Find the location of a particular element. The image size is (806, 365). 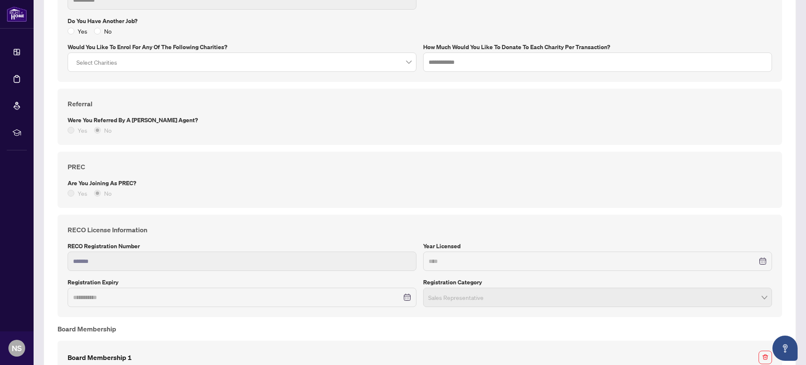

label: How much would you like to donate to each charity per transaction? is located at coordinates (597, 47).